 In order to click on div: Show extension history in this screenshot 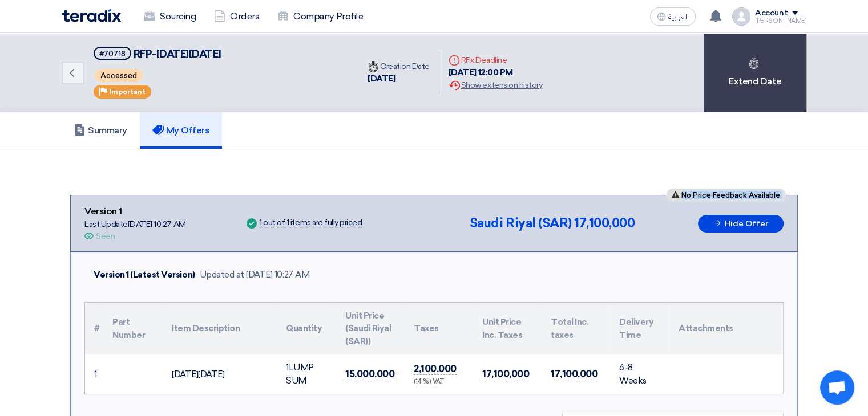, I will do `click(495, 85)`.